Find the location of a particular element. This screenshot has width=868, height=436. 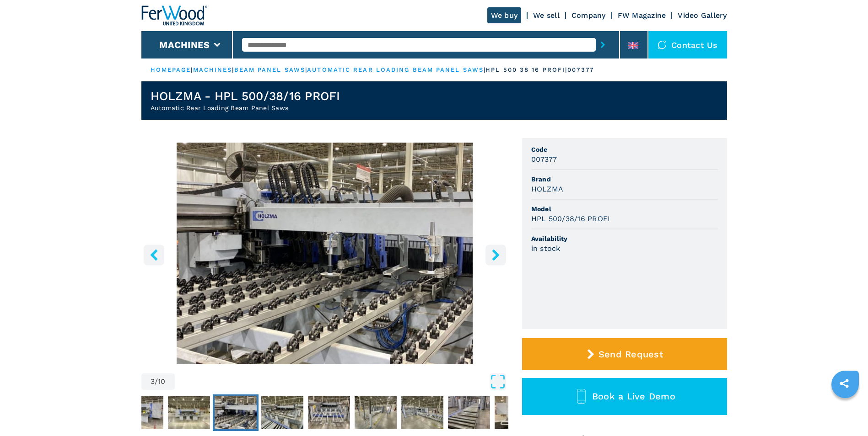

img: Contact us is located at coordinates (662, 45).